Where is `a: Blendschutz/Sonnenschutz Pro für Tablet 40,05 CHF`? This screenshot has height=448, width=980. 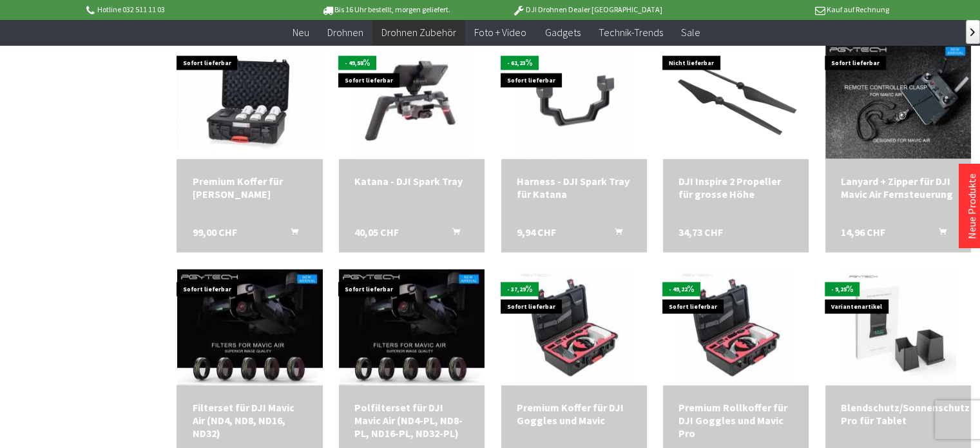
a: Blendschutz/Sonnenschutz Pro für Tablet 40,05 CHF is located at coordinates (898, 414).